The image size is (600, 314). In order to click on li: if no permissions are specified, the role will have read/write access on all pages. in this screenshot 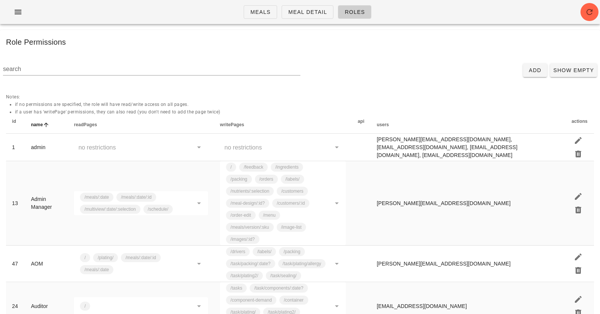, I will do `click(305, 104)`.